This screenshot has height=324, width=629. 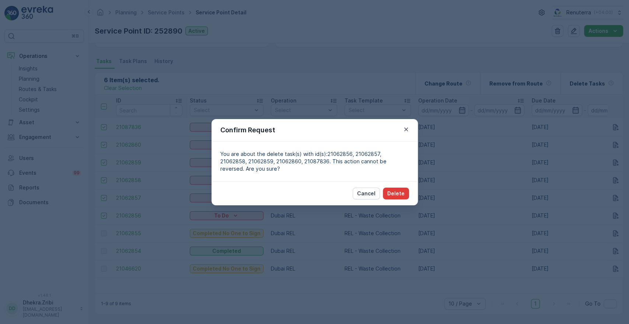 What do you see at coordinates (366, 193) in the screenshot?
I see `button: Cancel` at bounding box center [366, 193].